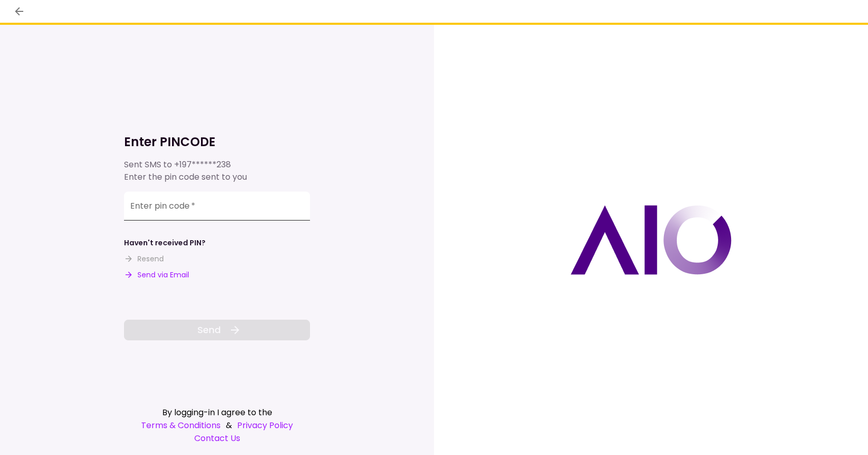 The image size is (868, 455). I want to click on a: Terms & Conditions, so click(181, 425).